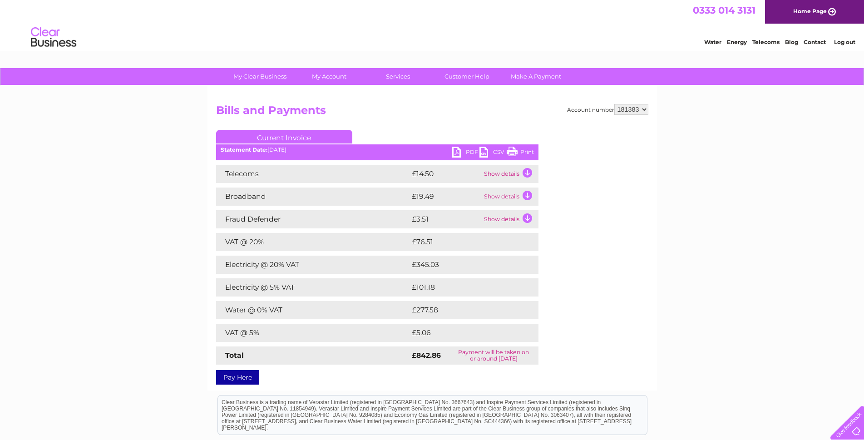 Image resolution: width=864 pixels, height=440 pixels. I want to click on td: £277.58, so click(466, 310).